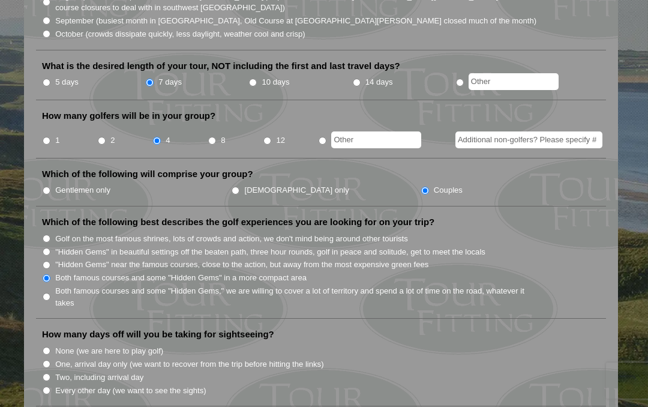 The width and height of the screenshot is (648, 407). Describe the element at coordinates (448, 190) in the screenshot. I see `label: Couples` at that location.